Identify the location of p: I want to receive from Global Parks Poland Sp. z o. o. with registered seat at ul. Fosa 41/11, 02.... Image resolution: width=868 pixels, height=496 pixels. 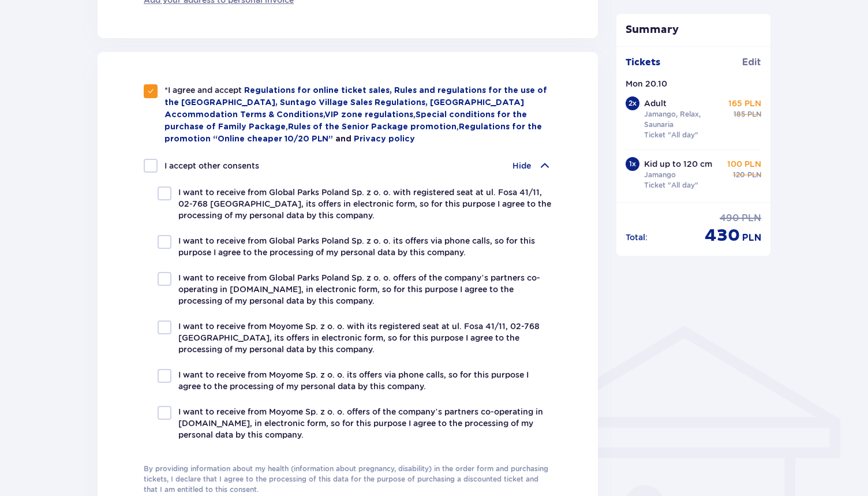
(364, 204).